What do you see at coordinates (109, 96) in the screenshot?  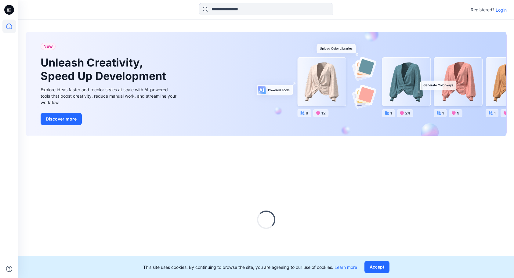 I see `div: Explore ideas faster and recolor styles at scale with AI-powered tools that boost creativity, red...` at bounding box center [109, 96].